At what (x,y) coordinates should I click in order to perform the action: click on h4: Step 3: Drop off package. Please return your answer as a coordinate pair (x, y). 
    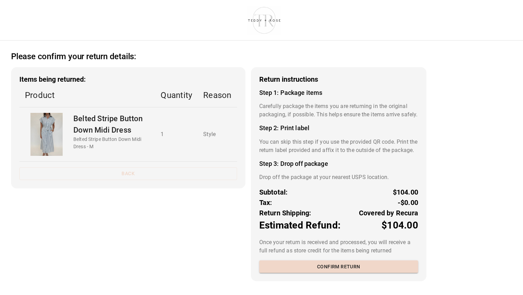
    Looking at the image, I should click on (338, 164).